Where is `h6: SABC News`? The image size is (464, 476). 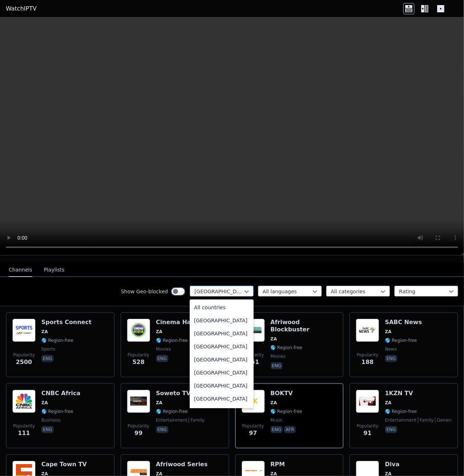 h6: SABC News is located at coordinates (404, 322).